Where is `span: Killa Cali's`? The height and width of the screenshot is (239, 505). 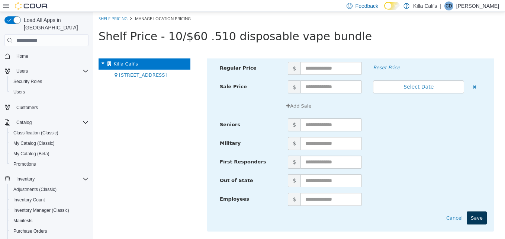 span: Killa Cali's is located at coordinates (33, 52).